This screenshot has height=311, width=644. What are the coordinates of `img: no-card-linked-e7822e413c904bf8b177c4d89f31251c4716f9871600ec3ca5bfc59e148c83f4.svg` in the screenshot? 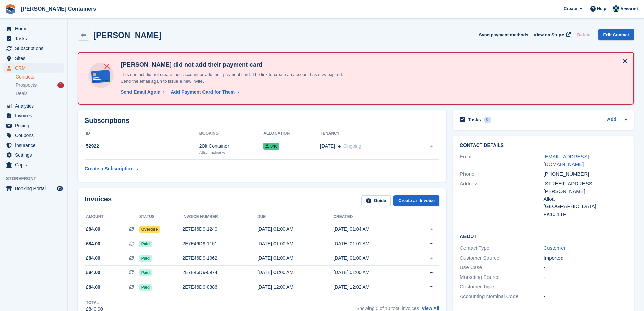 It's located at (101, 75).